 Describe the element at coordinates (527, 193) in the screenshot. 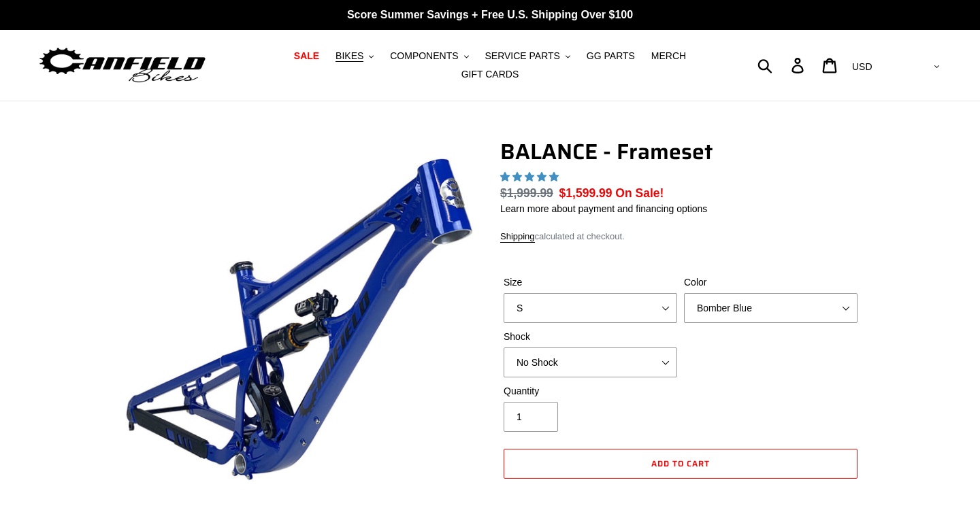

I see `s: $1,999.99` at that location.